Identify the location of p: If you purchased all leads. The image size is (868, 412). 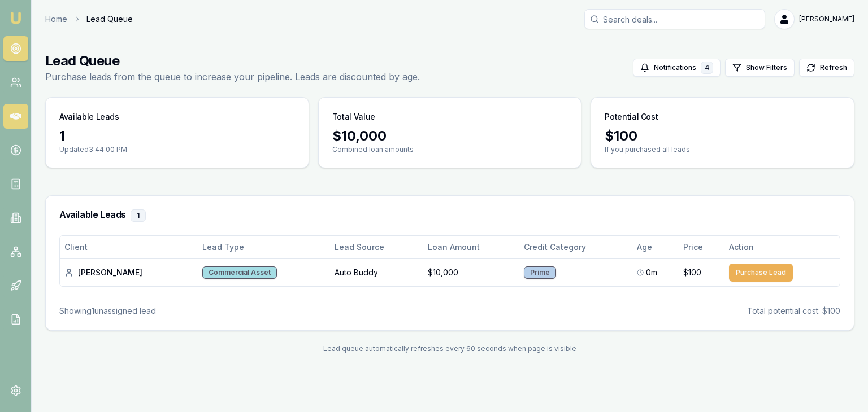
(722, 150).